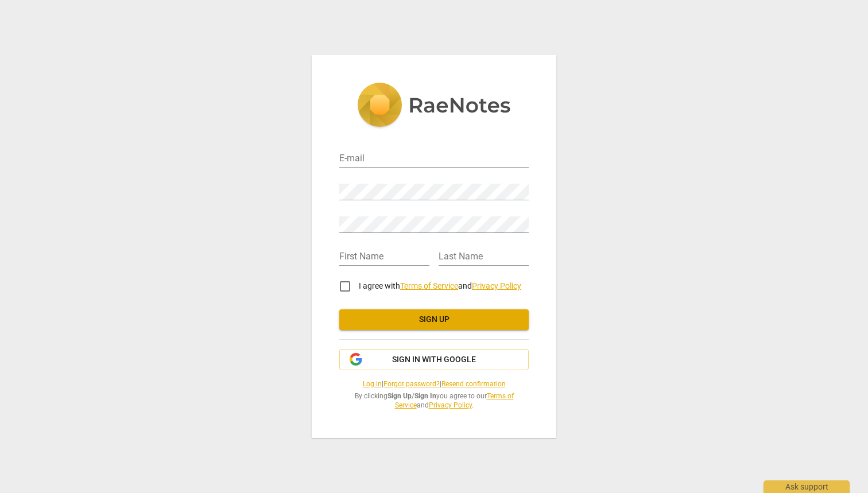  Describe the element at coordinates (411, 384) in the screenshot. I see `a: Forgot password?` at that location.